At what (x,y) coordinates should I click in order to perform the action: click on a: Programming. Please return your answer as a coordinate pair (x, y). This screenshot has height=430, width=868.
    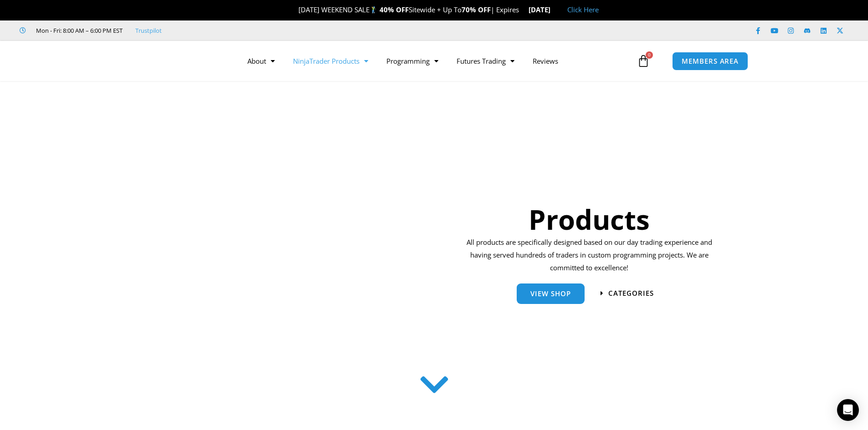
    Looking at the image, I should click on (412, 61).